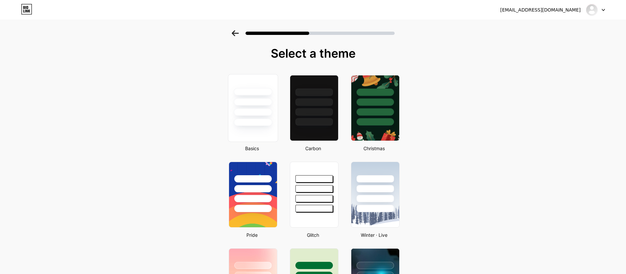  What do you see at coordinates (592, 10) in the screenshot?
I see `img: papbbknbaubau` at bounding box center [592, 10].